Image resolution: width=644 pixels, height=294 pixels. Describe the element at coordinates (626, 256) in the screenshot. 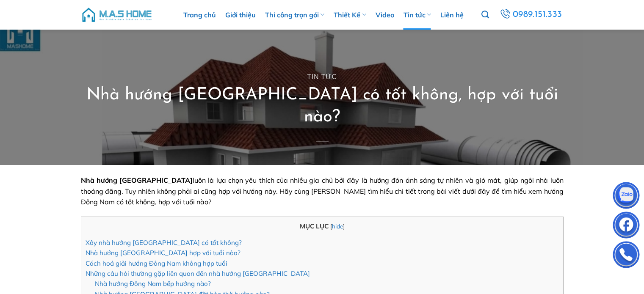

I see `img: Phone` at that location.